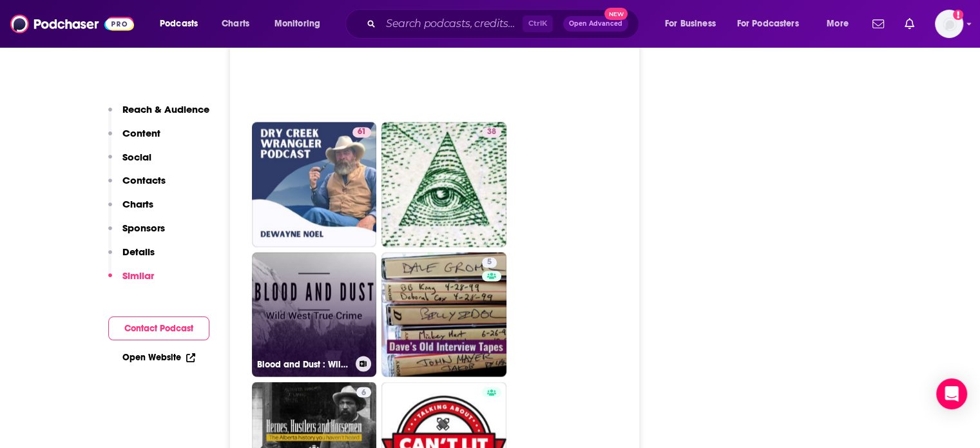 The width and height of the screenshot is (980, 448). Describe the element at coordinates (768, 24) in the screenshot. I see `span: For Podcasters` at that location.